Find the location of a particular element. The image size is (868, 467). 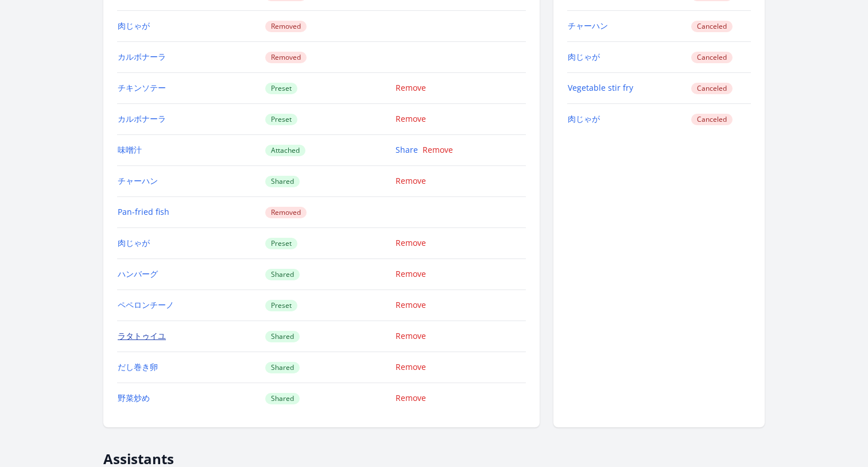

a: だし巻き卵 is located at coordinates (138, 366).